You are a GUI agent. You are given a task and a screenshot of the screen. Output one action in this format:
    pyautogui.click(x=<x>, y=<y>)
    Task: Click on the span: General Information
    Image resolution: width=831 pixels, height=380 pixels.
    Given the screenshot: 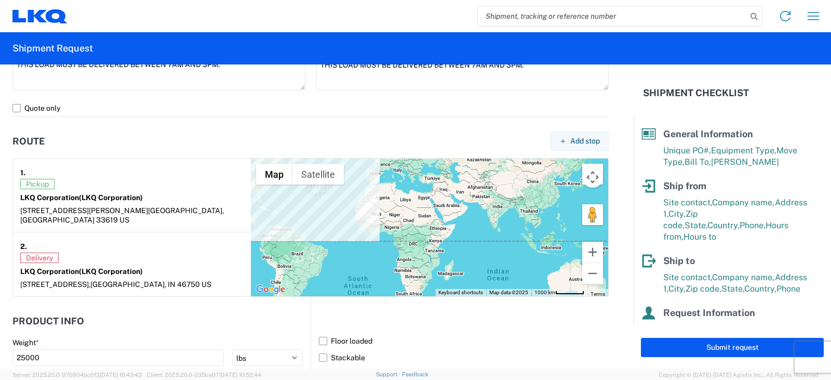 What is the action you would take?
    pyautogui.click(x=708, y=133)
    